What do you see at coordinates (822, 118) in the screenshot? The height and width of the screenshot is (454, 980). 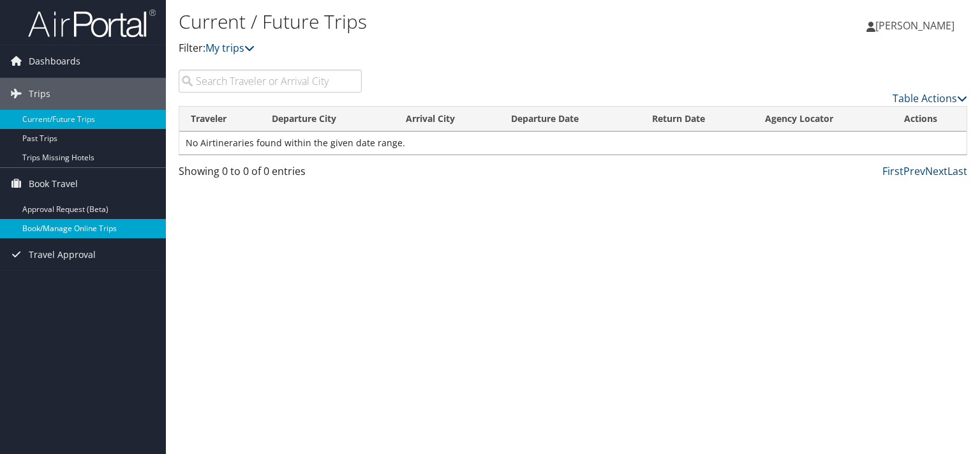 I see `th: Agency Locator: activate to sort column ascending` at bounding box center [822, 118].